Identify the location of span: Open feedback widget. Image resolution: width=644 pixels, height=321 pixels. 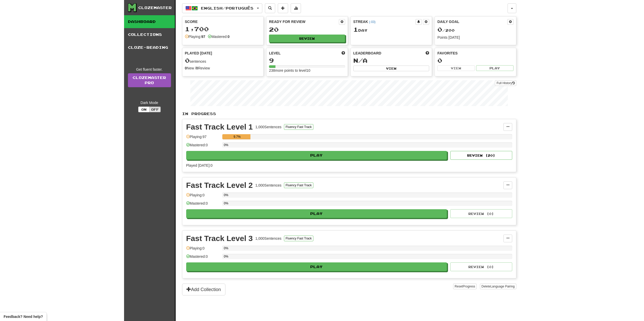
(23, 317).